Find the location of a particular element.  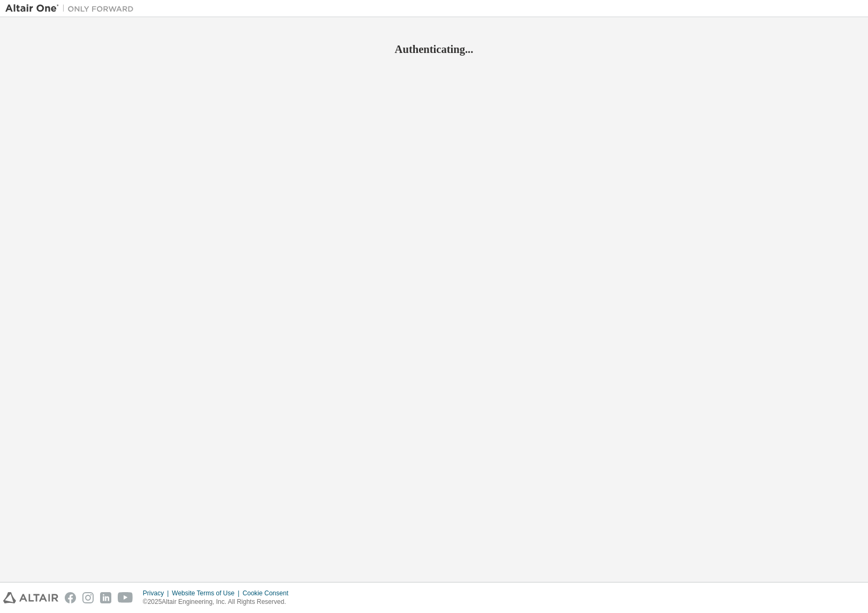

h2: Authenticating... is located at coordinates (434, 49).